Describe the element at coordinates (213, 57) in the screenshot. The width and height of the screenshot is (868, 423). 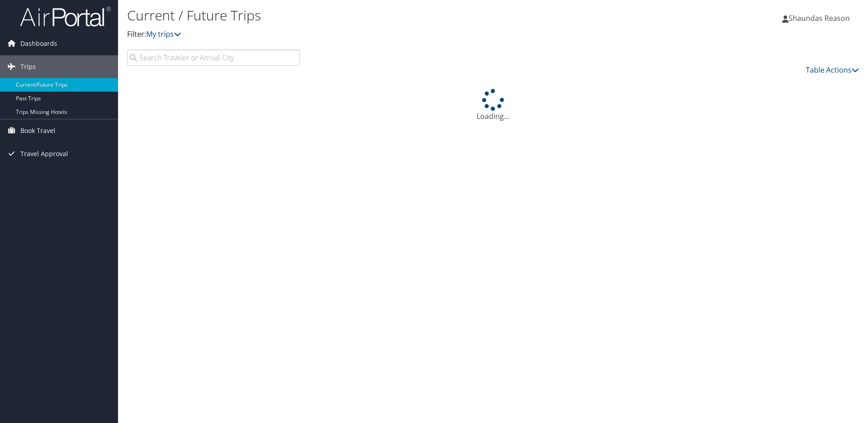
I see `input: Search Traveler or Arrival City` at that location.